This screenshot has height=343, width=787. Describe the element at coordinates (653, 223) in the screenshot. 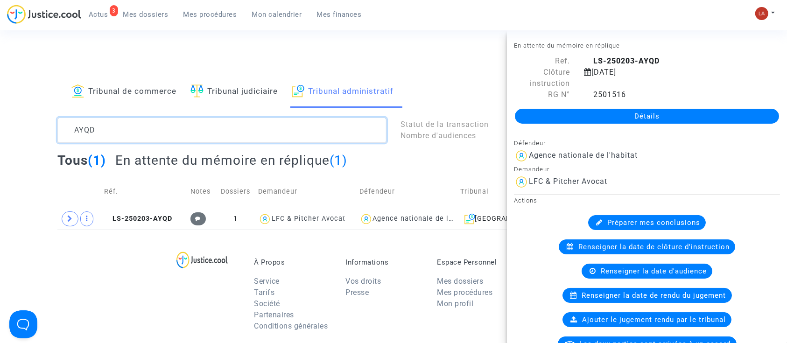

I see `span: Préparer mes conclusions` at that location.